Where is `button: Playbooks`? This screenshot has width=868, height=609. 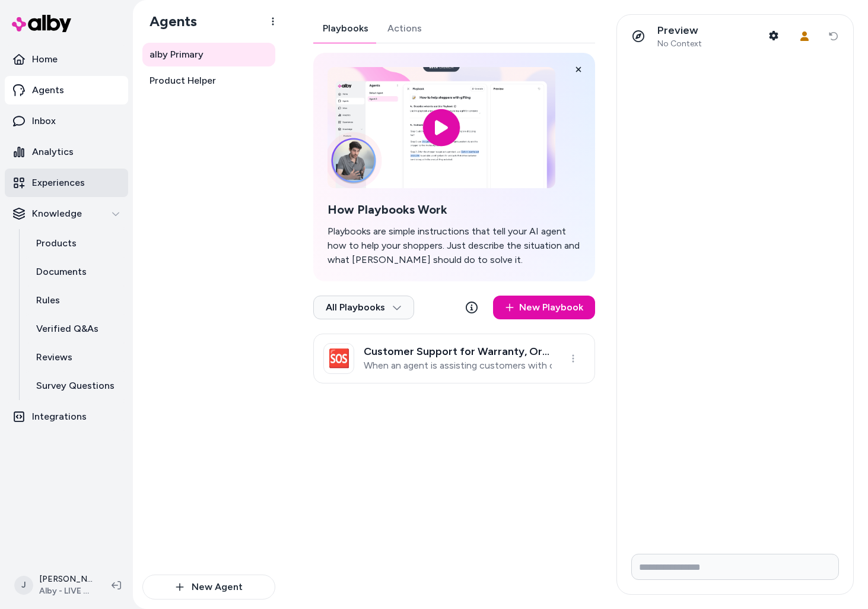 button: Playbooks is located at coordinates (345, 28).